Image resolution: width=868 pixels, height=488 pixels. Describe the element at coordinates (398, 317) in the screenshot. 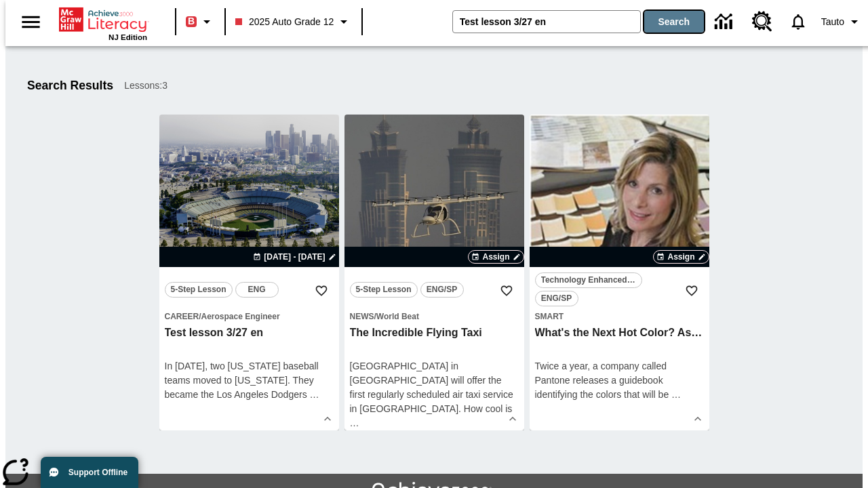

I see `span: World Beat` at that location.